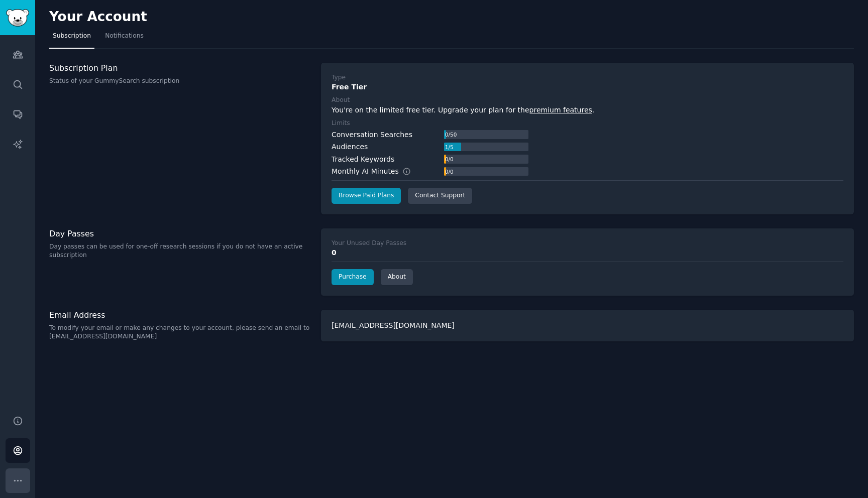  What do you see at coordinates (451, 135) in the screenshot?
I see `div: 0 / 50` at bounding box center [451, 135].